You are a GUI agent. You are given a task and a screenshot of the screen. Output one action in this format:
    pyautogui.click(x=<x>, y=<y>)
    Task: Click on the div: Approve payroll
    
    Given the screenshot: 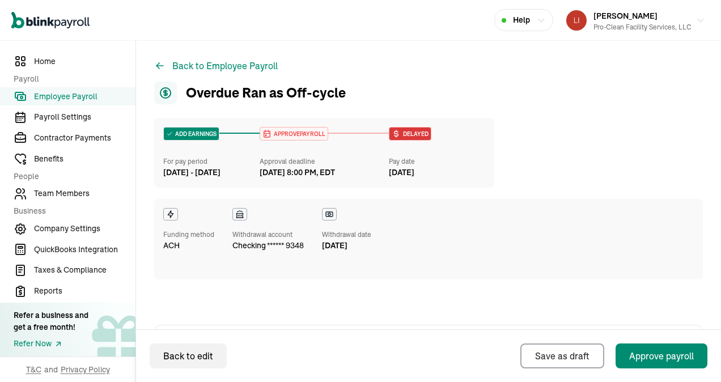 What is the action you would take?
    pyautogui.click(x=662, y=356)
    